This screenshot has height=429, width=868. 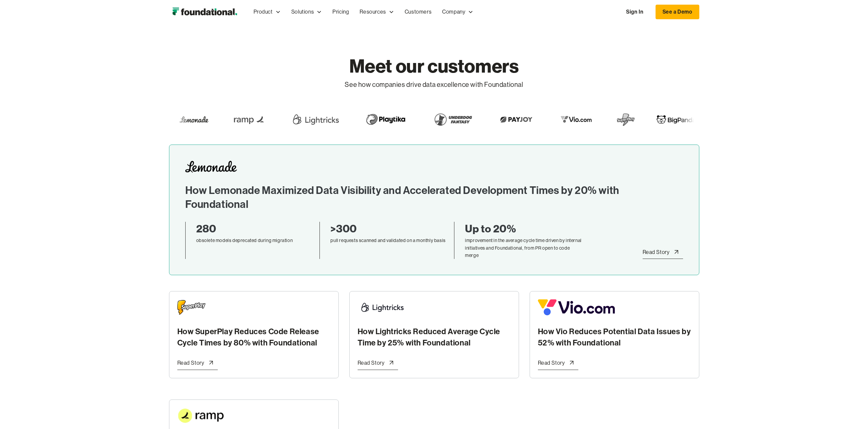 I want to click on div: obsolete models deprecated during migration, so click(x=255, y=241).